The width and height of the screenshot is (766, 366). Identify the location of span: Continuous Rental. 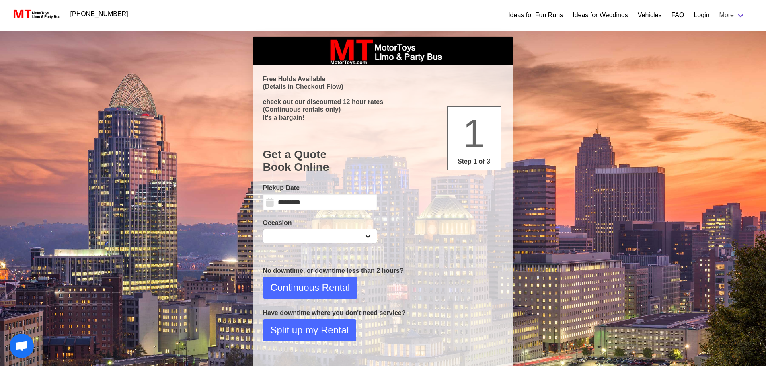
(310, 288).